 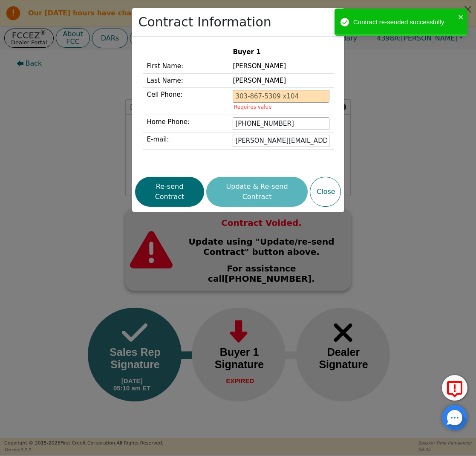 What do you see at coordinates (404, 22) in the screenshot?
I see `div: Contract re-sended successfully` at bounding box center [404, 22].